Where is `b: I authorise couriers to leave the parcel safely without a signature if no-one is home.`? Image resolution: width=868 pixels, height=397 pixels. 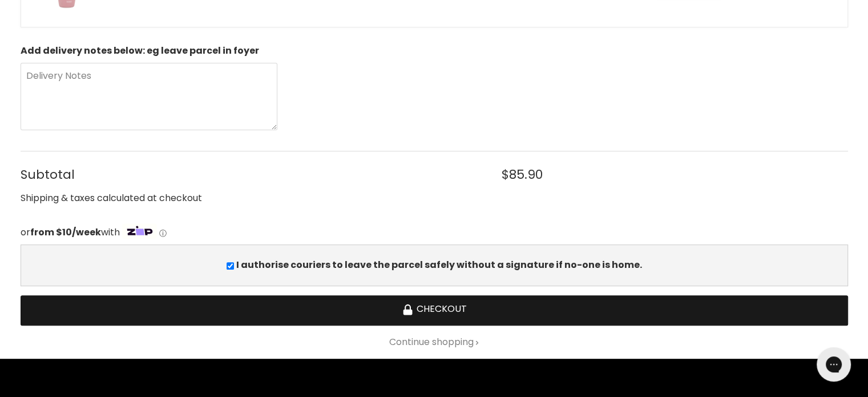
b: I authorise couriers to leave the parcel safely without a signature if no-one is home. is located at coordinates (439, 264).